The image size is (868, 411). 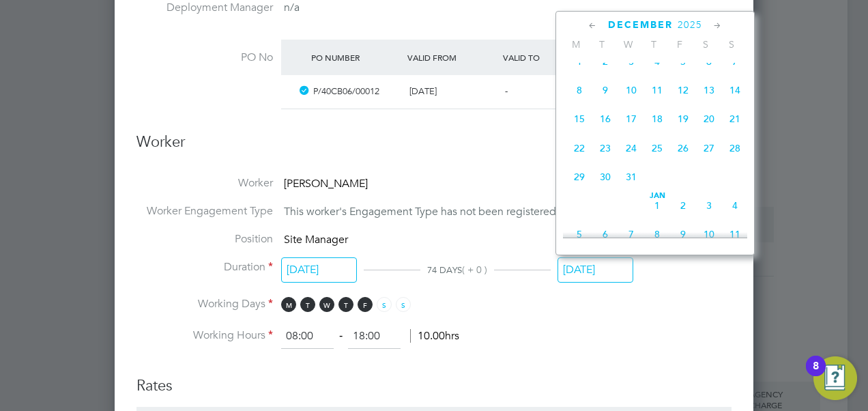 What do you see at coordinates (434, 336) in the screenshot?
I see `span: 10.00hrs` at bounding box center [434, 336].